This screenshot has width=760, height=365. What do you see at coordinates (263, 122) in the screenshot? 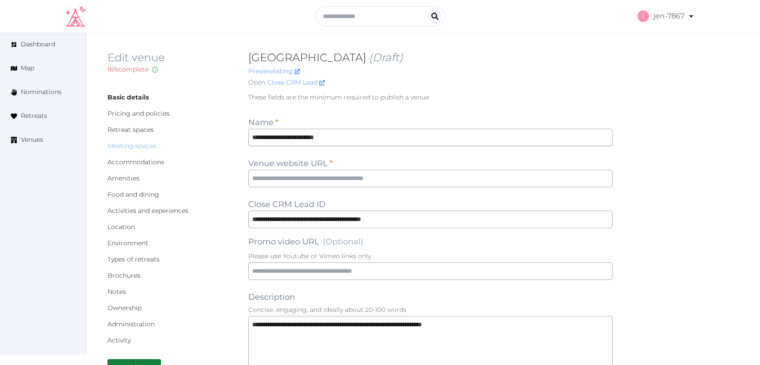
I see `label: Name` at bounding box center [263, 122].